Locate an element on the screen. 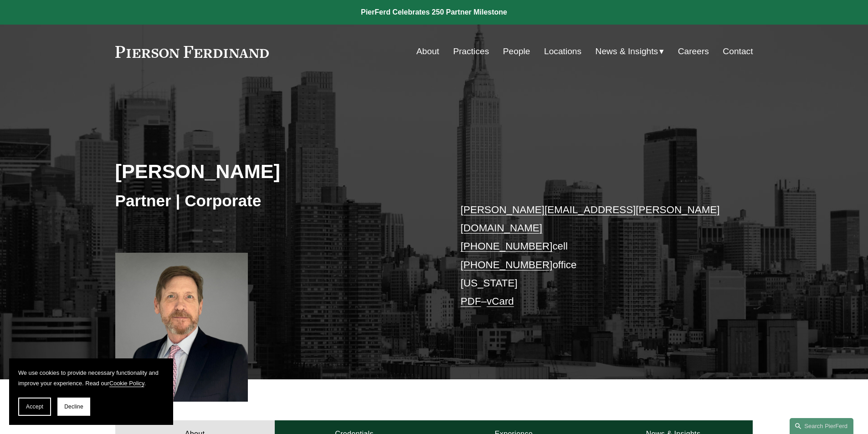 The image size is (868, 434). a: Careers is located at coordinates (694, 52).